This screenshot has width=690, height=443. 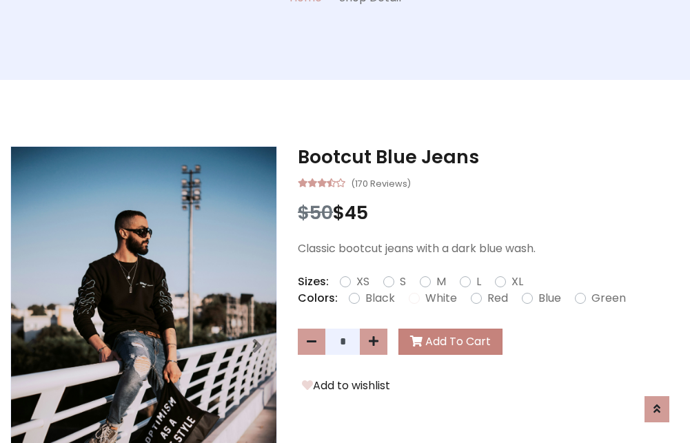 What do you see at coordinates (313, 282) in the screenshot?
I see `p: Sizes:` at bounding box center [313, 282].